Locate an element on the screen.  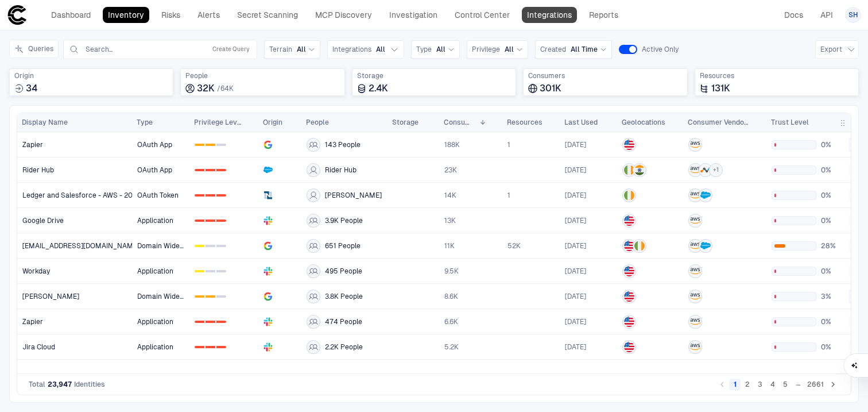
span: 143 People is located at coordinates (343, 145).